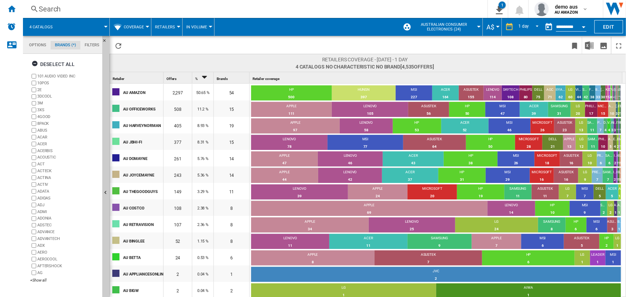 Image resolution: width=626 pixels, height=297 pixels. What do you see at coordinates (68, 184) in the screenshot?
I see `label: ACTIV` at bounding box center [68, 184].